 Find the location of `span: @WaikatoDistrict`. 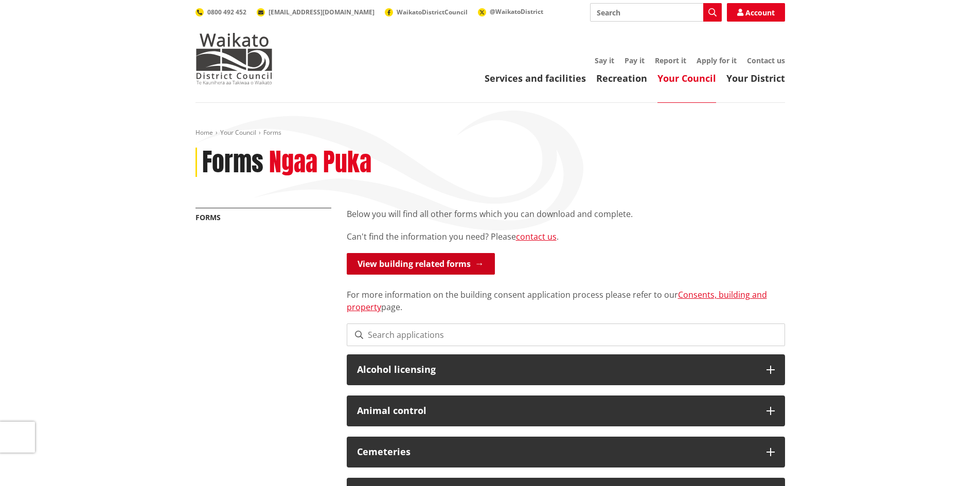

span: @WaikatoDistrict is located at coordinates (516, 11).